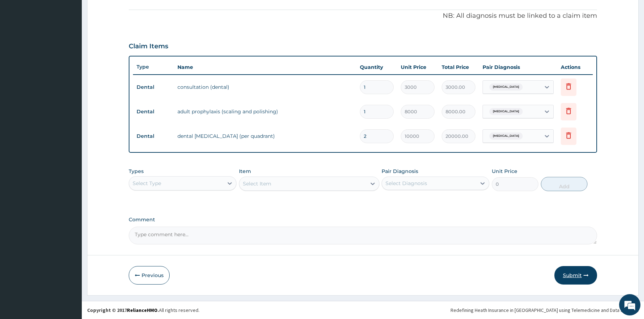  What do you see at coordinates (265, 67) in the screenshot?
I see `th: Name` at bounding box center [265, 67].